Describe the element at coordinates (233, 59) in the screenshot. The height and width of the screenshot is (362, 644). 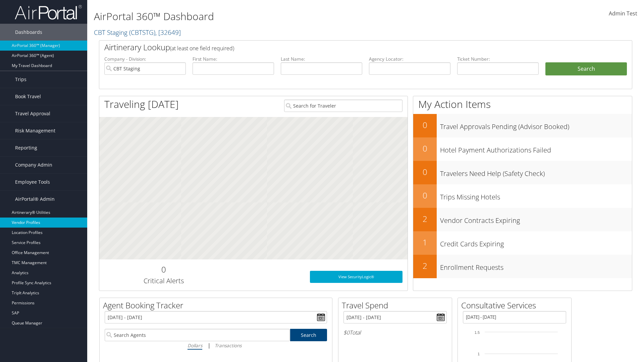
I see `label: First Name:` at that location.